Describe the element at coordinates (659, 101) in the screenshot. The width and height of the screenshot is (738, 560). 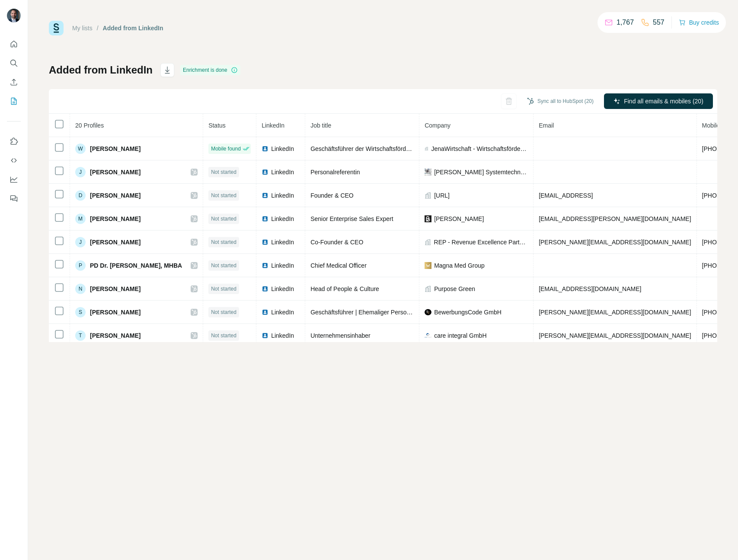
I see `button: Find all emails & mobiles (20)` at that location.